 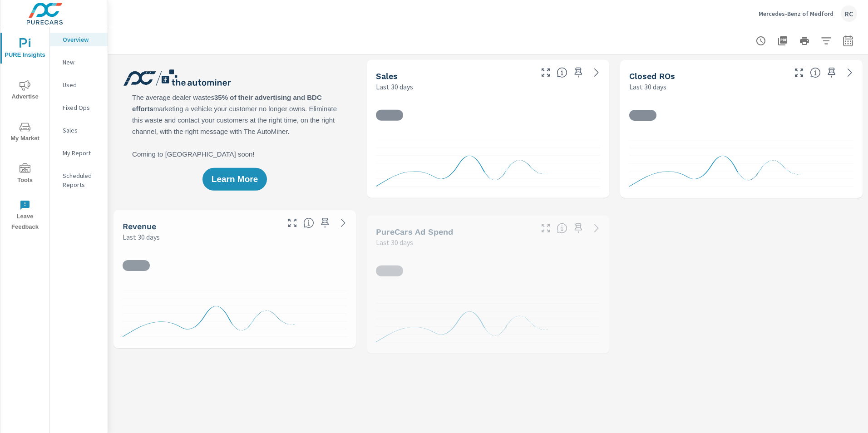 I want to click on span: PURE Insights, so click(x=25, y=49).